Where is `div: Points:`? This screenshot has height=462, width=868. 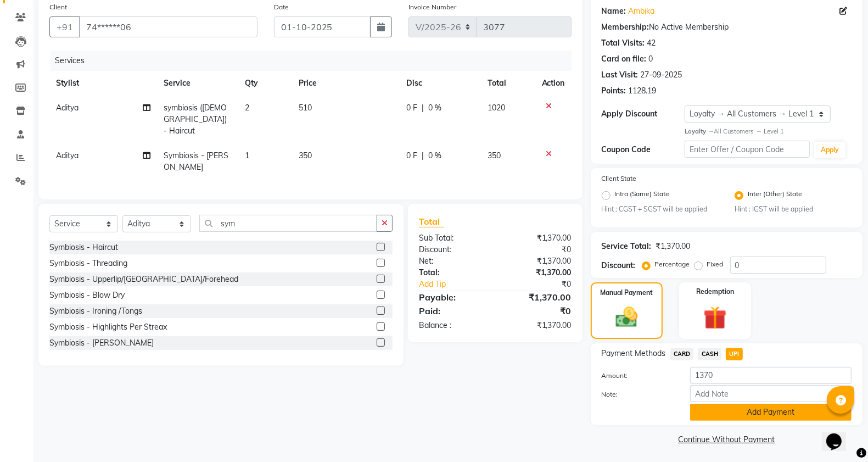
div: Points: is located at coordinates (614, 90).